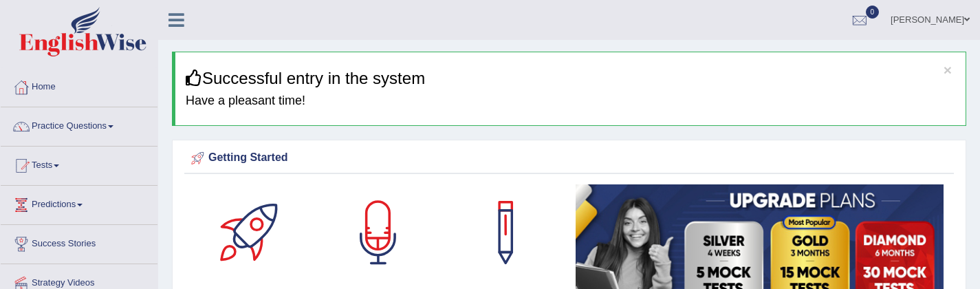 The image size is (980, 289). I want to click on h4: Have a pleasant time!, so click(570, 101).